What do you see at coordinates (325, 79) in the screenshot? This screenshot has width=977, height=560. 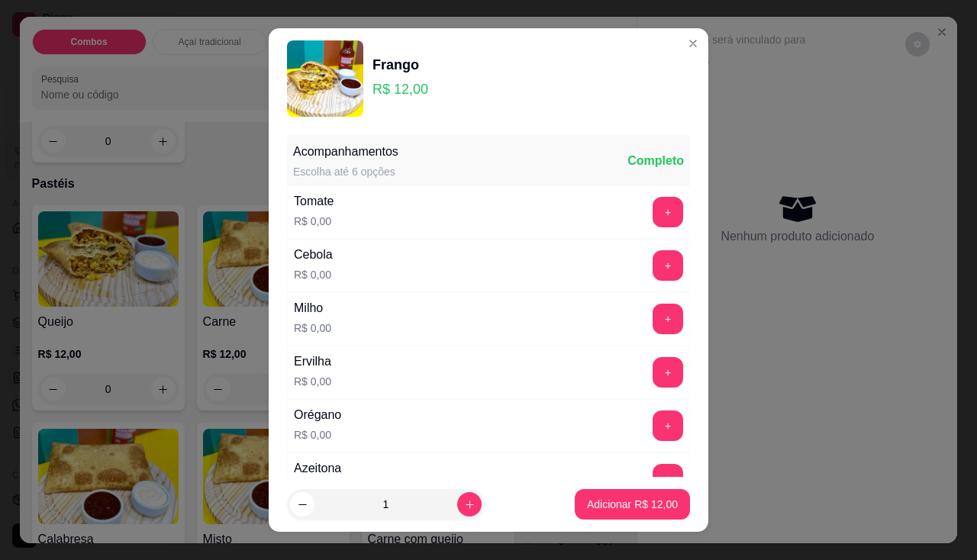 I see `img: product-image` at bounding box center [325, 79].